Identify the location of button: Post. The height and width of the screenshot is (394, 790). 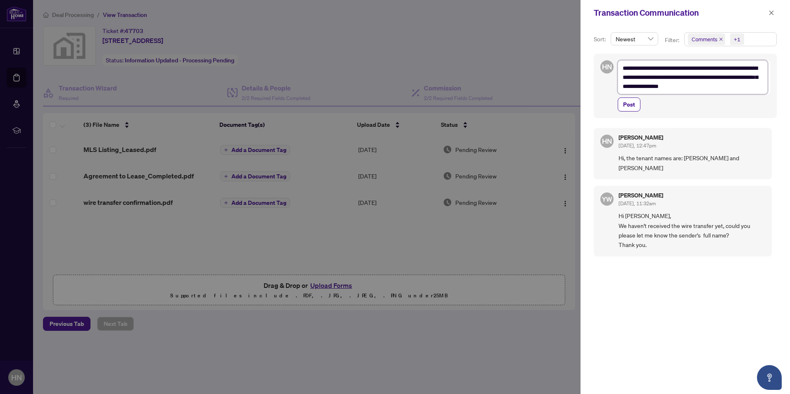
(629, 105).